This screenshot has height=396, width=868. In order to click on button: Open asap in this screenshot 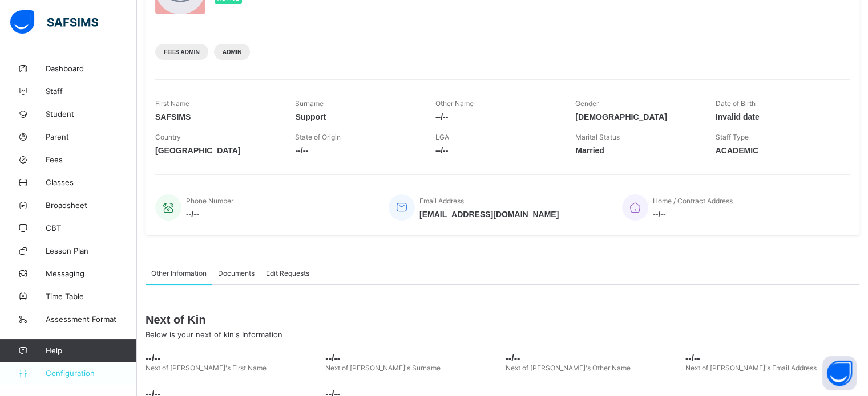, I will do `click(840, 374)`.